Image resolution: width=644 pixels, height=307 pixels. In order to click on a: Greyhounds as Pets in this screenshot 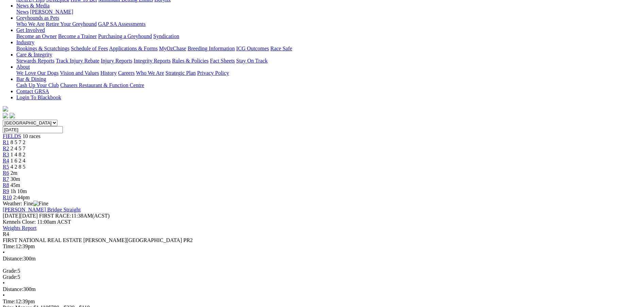, I will do `click(38, 18)`.